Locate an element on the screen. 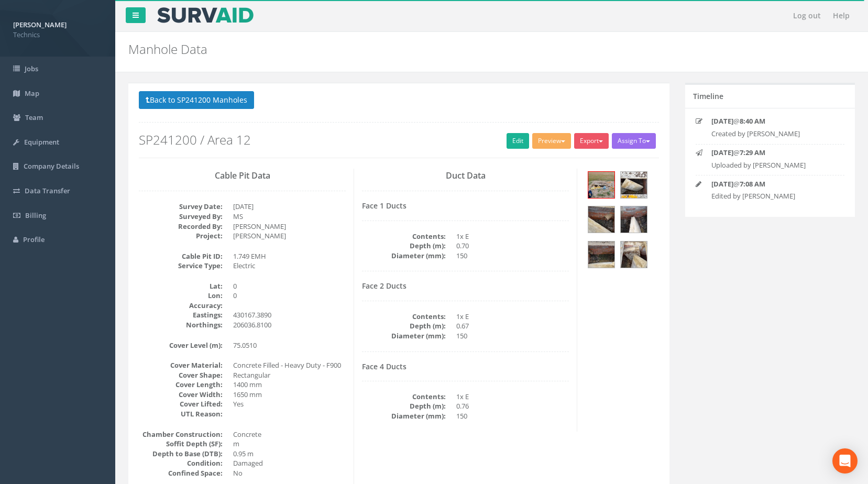  dt: Lat: is located at coordinates (181, 287).